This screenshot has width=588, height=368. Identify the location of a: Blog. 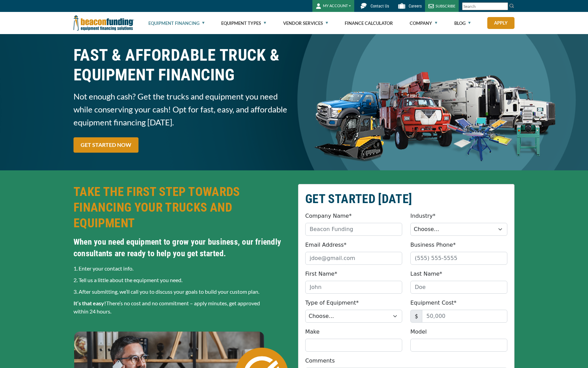
(462, 23).